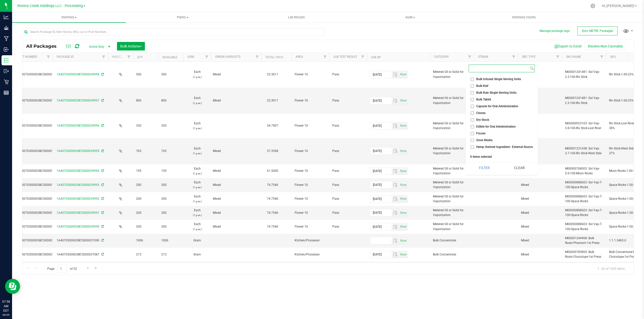 The height and width of the screenshot is (319, 644). I want to click on span: M00001241481: Sol Vap-2.3-100-Riv Stick, so click(584, 75).